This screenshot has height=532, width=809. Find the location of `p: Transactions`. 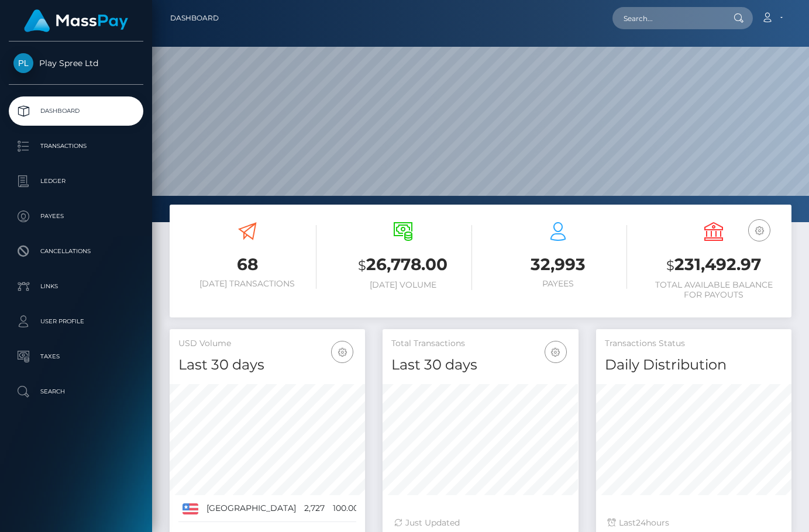

p: Transactions is located at coordinates (76, 147).